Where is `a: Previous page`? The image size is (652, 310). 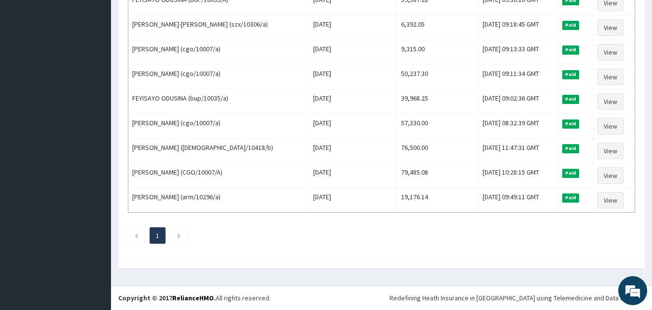
a: Previous page is located at coordinates (136, 235).